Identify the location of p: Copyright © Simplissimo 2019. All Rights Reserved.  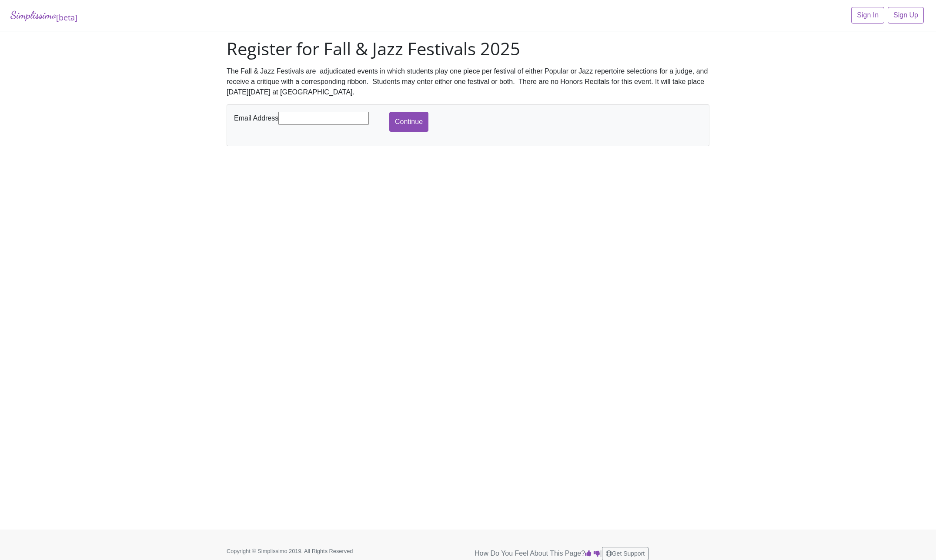
(303, 551).